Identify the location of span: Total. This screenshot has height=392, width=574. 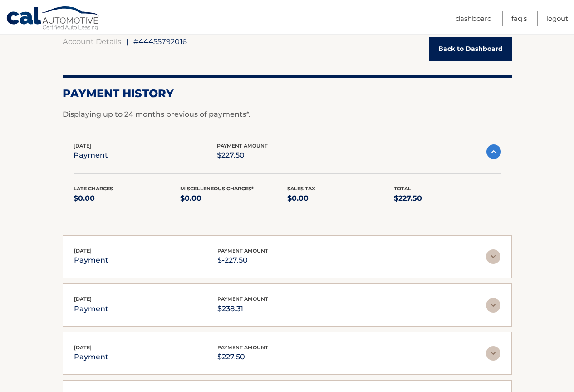
(403, 189).